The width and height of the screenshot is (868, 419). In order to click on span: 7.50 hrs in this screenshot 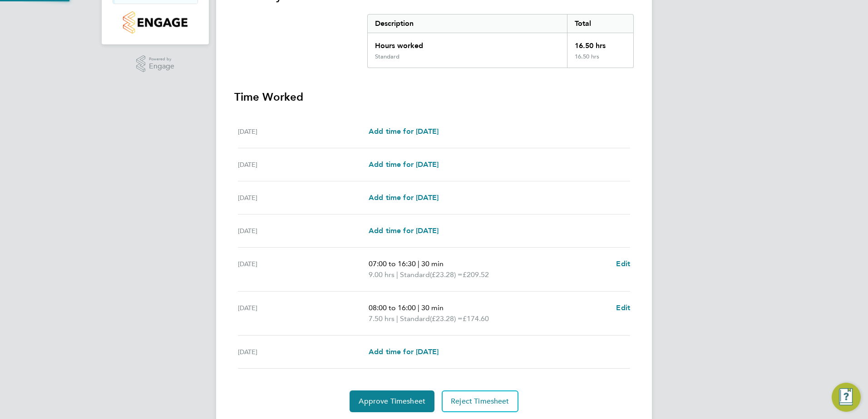, I will do `click(381, 318)`.